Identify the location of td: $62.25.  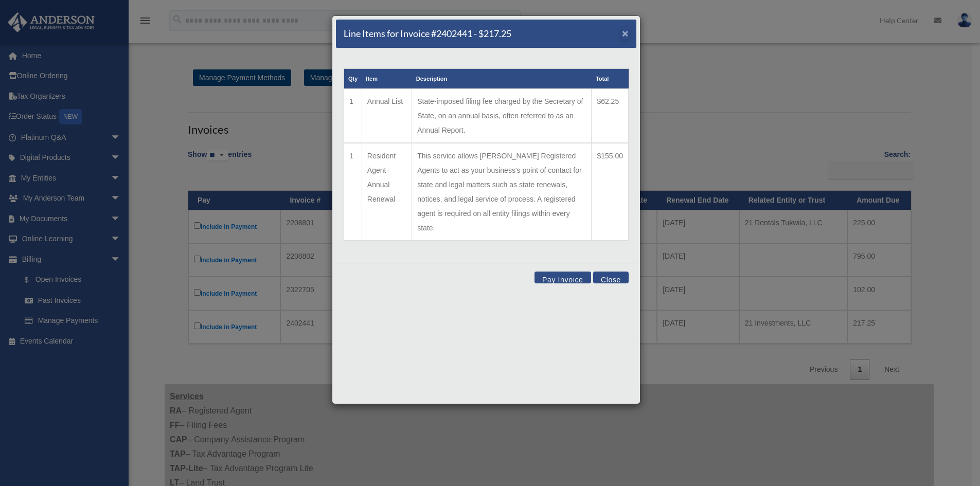
(610, 116).